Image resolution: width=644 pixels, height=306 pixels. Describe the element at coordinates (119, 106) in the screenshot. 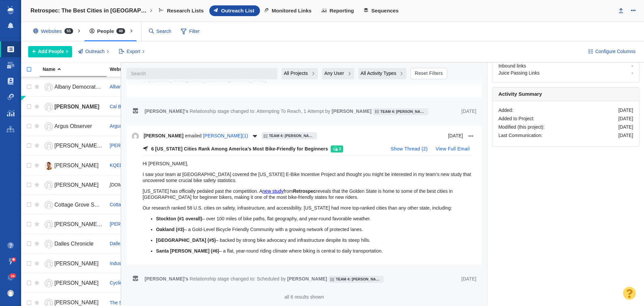

I see `span: Cal Bike` at that location.